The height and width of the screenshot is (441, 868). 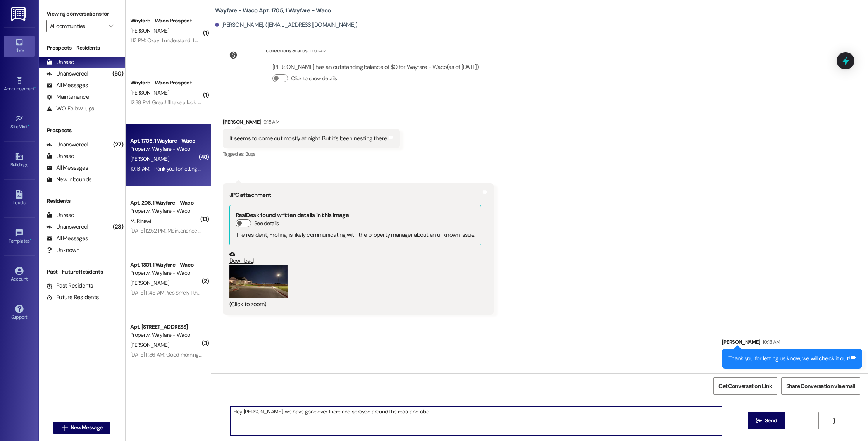 I want to click on div: Residents, so click(x=82, y=201).